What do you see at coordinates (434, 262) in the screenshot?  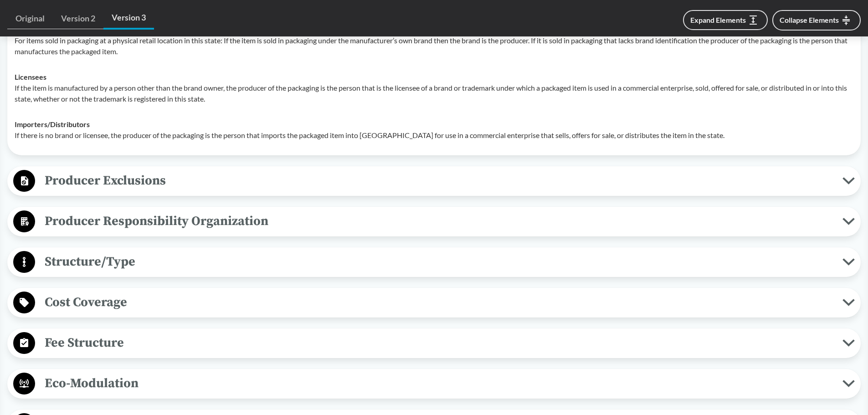 I see `button: Structure/Type` at bounding box center [434, 262].